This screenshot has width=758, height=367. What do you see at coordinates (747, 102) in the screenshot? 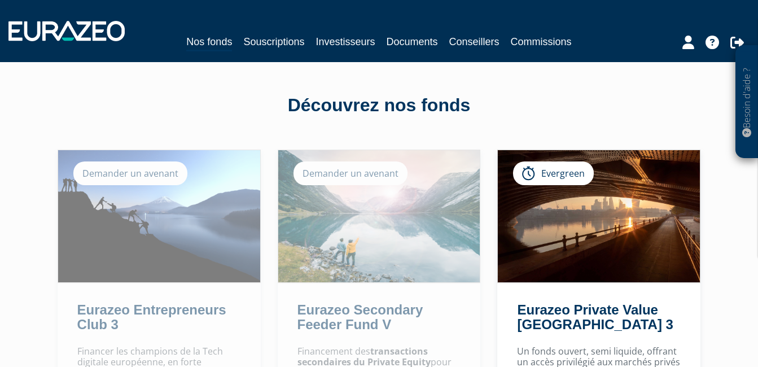
I see `p: Besoin d'aide ?` at bounding box center [747, 102].